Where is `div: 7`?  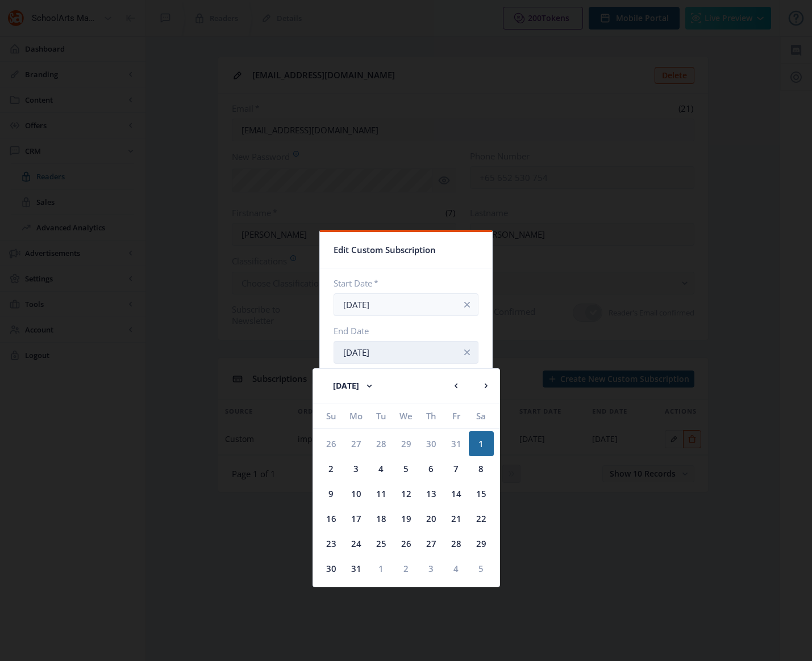
div: 7 is located at coordinates (456, 469).